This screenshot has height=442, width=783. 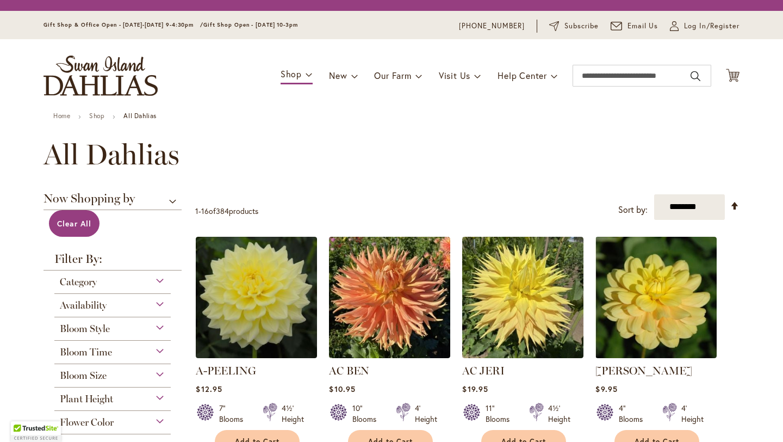 What do you see at coordinates (256, 355) in the screenshot?
I see `a: A-Peeling` at bounding box center [256, 355].